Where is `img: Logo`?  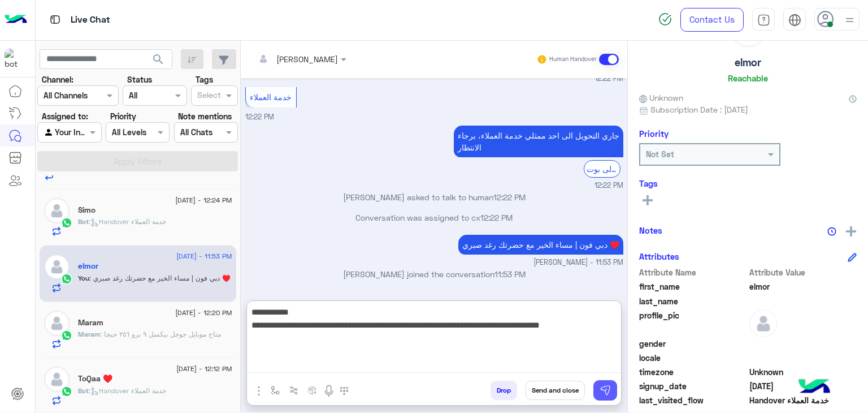 img: Logo is located at coordinates (16, 20).